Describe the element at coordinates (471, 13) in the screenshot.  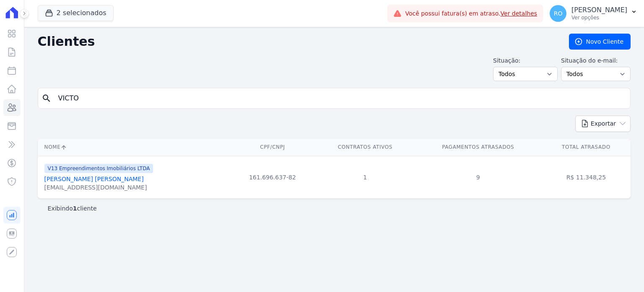
I see `span: Você possui fatura(s) em atraso.` at that location.